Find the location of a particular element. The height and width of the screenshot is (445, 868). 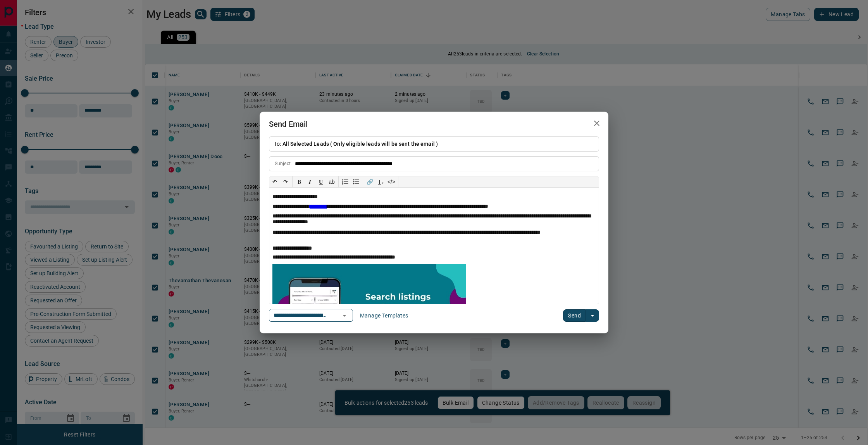

h2: Send Email is located at coordinates (288, 124).